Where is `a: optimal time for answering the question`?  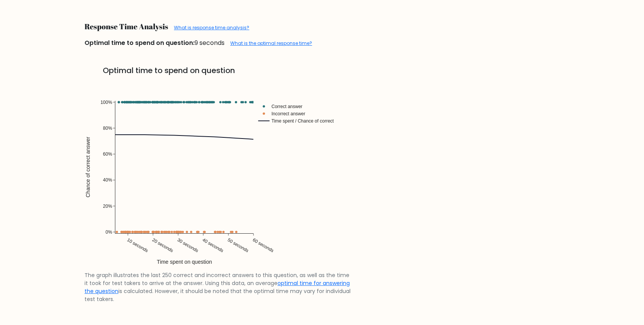 a: optimal time for answering the question is located at coordinates (217, 287).